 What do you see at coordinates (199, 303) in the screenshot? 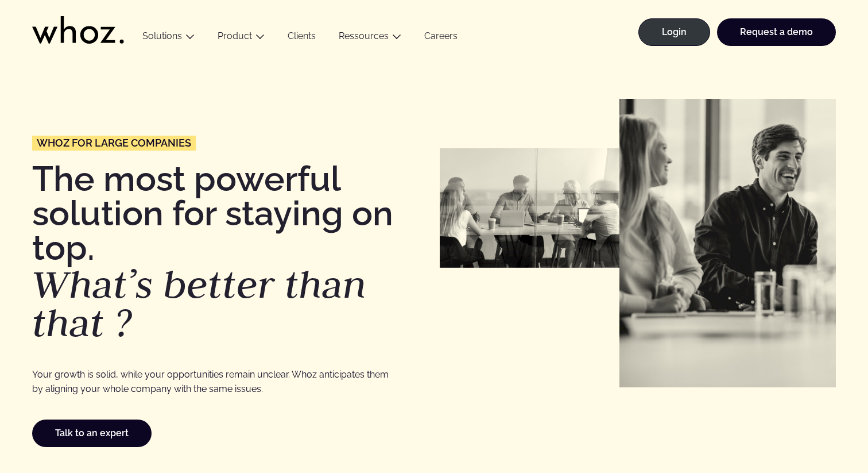
I see `em: What’s better than that ?` at bounding box center [199, 303].